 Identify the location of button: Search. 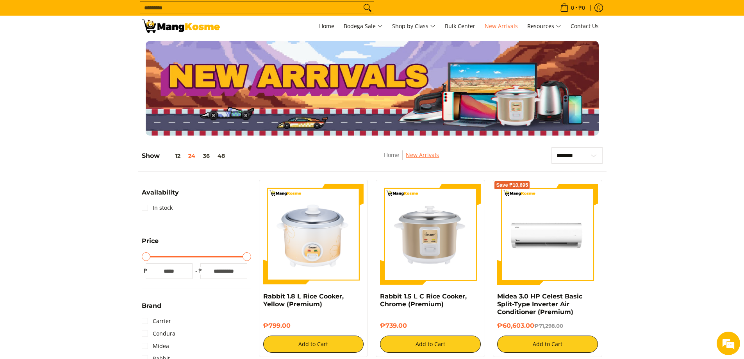
(367, 8).